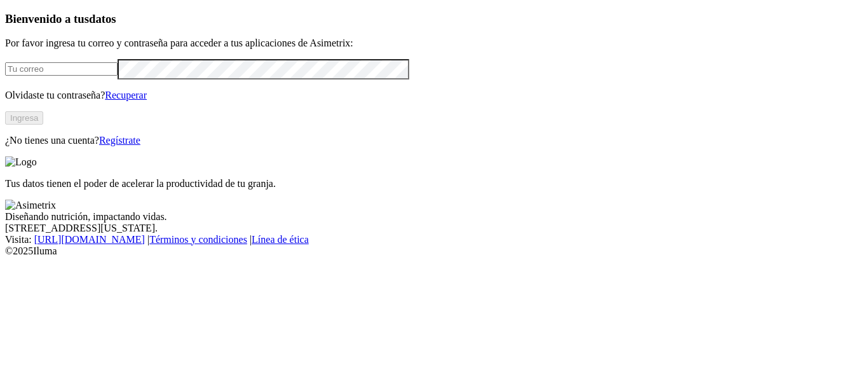  Describe the element at coordinates (126, 95) in the screenshot. I see `a: Recuperar` at that location.